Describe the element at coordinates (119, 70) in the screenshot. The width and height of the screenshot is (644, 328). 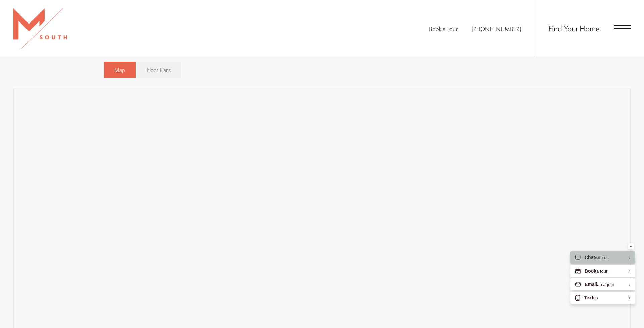
I see `span: Map` at that location.